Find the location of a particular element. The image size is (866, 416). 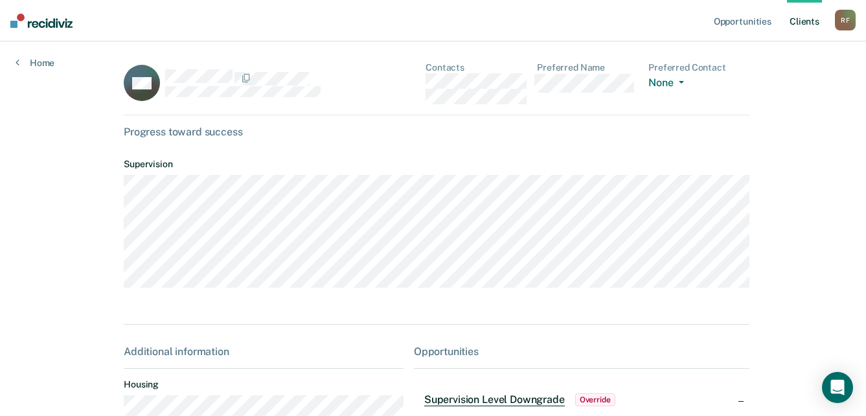

dt: Contacts is located at coordinates (476, 67).